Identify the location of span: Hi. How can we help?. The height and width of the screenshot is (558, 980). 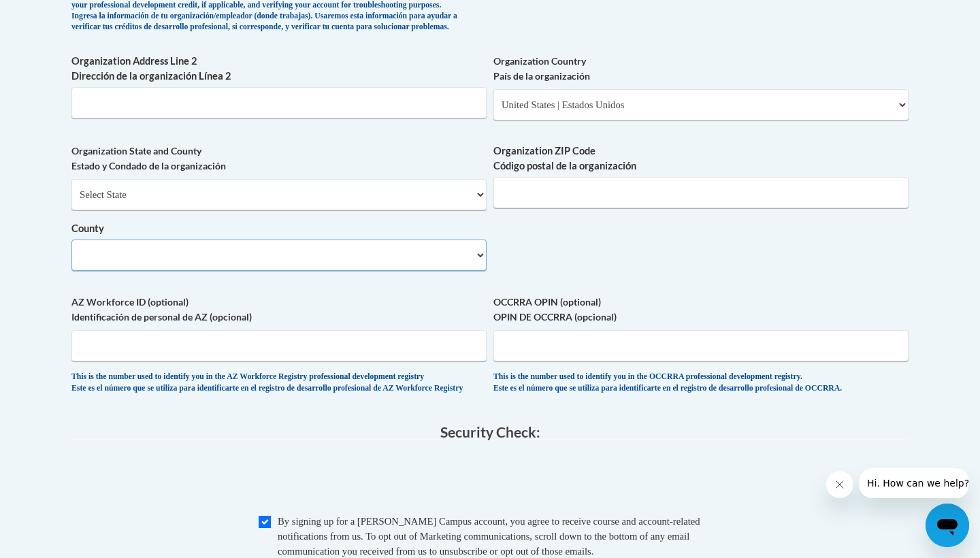
(59, 15).